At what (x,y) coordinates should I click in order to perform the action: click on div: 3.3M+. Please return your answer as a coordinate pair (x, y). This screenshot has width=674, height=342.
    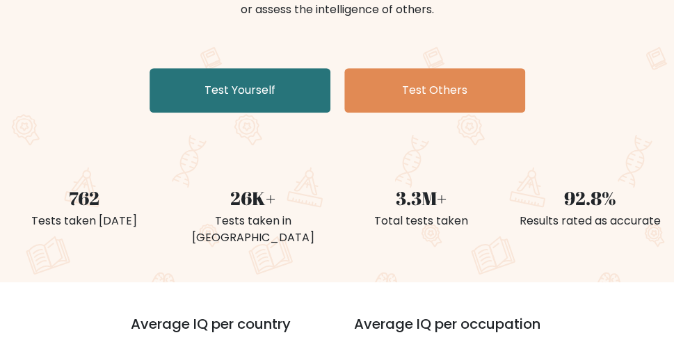
    Looking at the image, I should click on (421, 199).